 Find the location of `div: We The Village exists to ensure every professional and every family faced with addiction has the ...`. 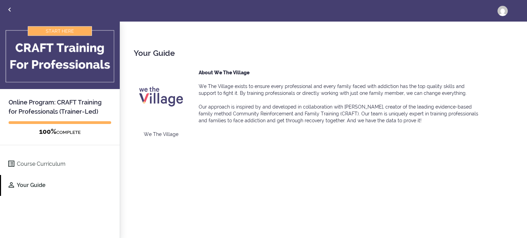

div: We The Village exists to ensure every professional and every family faced with addiction has the ... is located at coordinates (340, 90).